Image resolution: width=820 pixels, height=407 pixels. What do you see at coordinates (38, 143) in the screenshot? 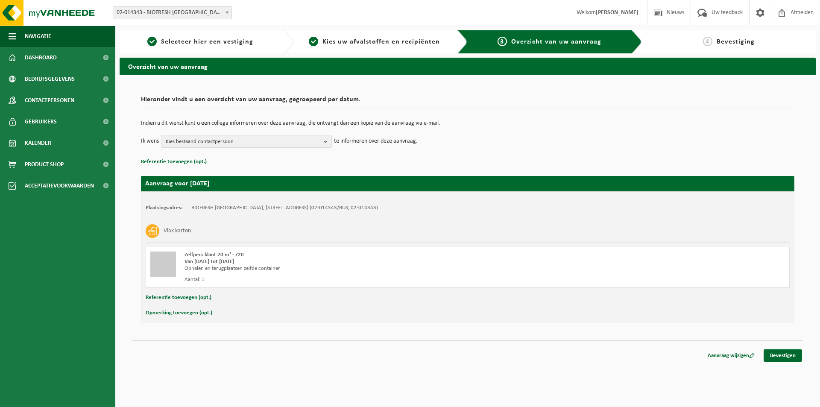
I see `span: Kalender` at bounding box center [38, 143].